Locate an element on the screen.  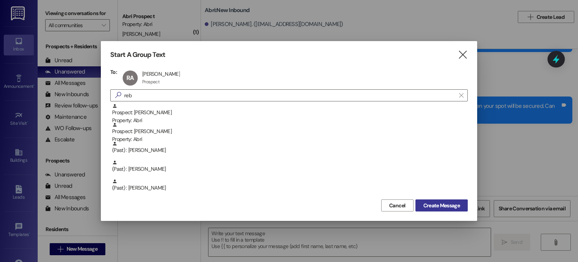
h3: To: is located at coordinates (114, 72).